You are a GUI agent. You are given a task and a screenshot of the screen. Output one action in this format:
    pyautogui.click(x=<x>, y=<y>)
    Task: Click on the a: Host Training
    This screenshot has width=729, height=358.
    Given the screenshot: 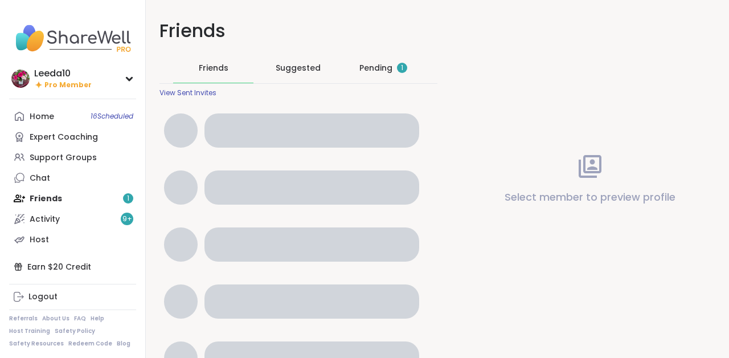 What is the action you would take?
    pyautogui.click(x=30, y=331)
    